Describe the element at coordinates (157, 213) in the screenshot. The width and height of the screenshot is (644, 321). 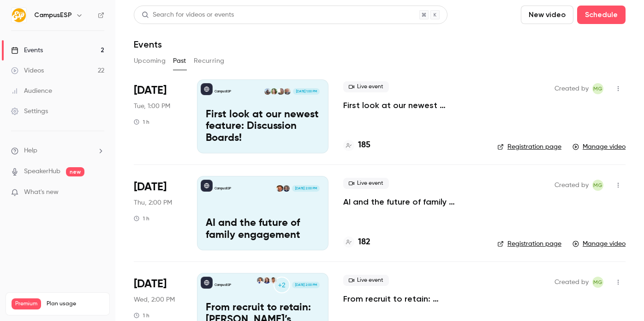
I see `div: Sep 11 Thu, 2:00 PM (America/New York)` at that location.